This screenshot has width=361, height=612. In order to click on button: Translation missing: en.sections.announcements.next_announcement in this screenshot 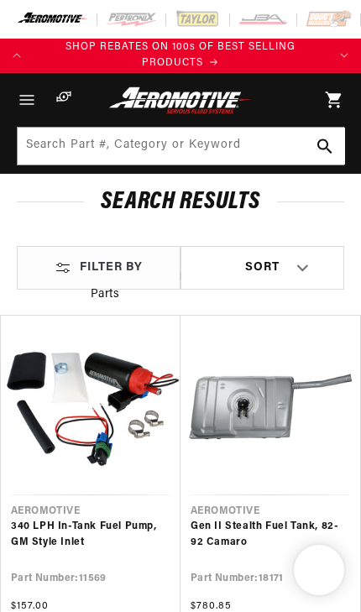, I will do `click(344, 55)`.